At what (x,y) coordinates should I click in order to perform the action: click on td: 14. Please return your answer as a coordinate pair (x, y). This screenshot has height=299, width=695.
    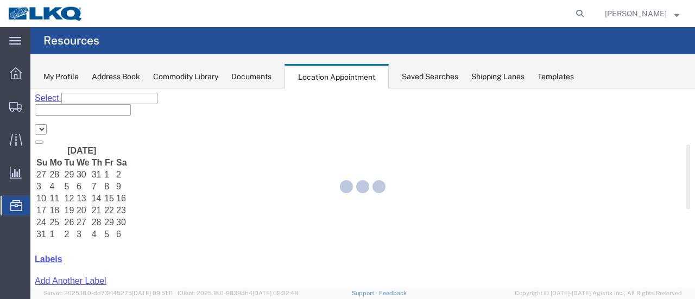
    Looking at the image, I should click on (67, 110).